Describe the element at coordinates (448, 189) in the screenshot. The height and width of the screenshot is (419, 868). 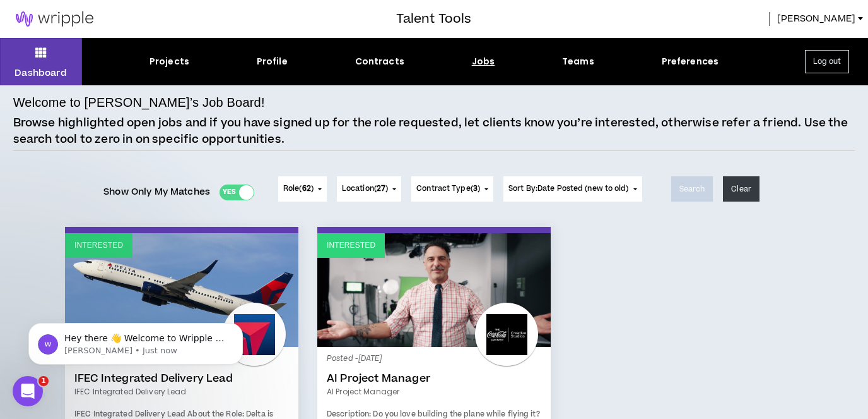
I see `span: Contract Type ( )` at that location.